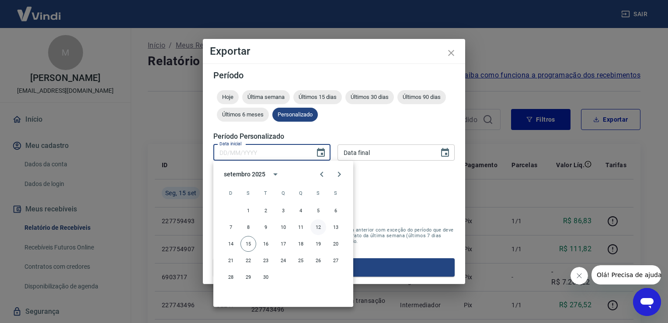  Describe the element at coordinates (317, 97) in the screenshot. I see `span: Últimos 15 dias` at that location.